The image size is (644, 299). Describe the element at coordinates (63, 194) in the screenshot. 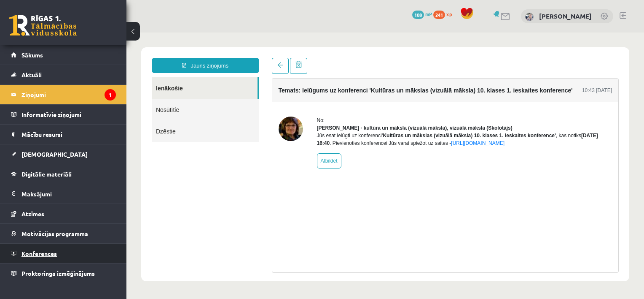

I see `a: Maksājumi` at that location.